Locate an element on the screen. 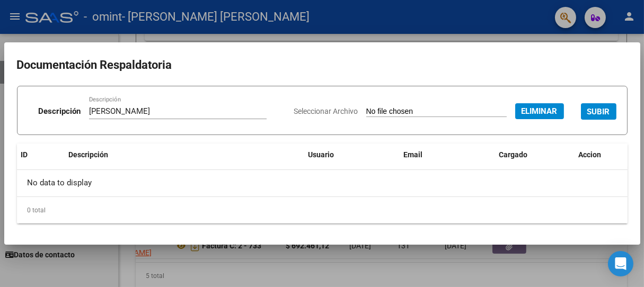 The height and width of the screenshot is (287, 644). datatable-header-cell: Cargado is located at coordinates (535, 155).